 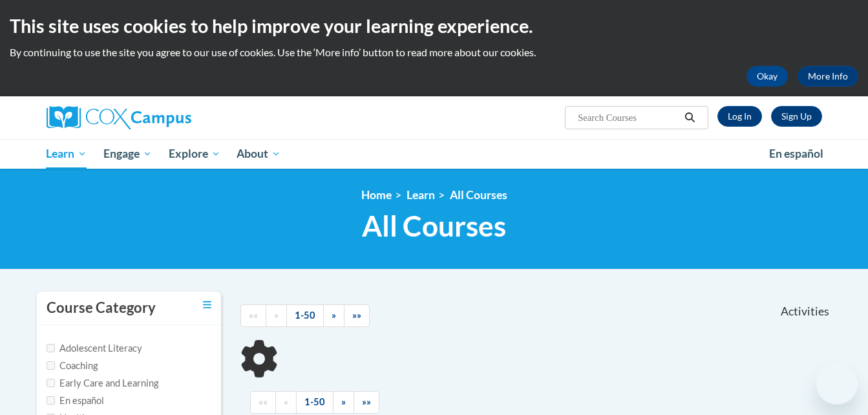 What do you see at coordinates (127, 154) in the screenshot?
I see `a: Engage` at bounding box center [127, 154].